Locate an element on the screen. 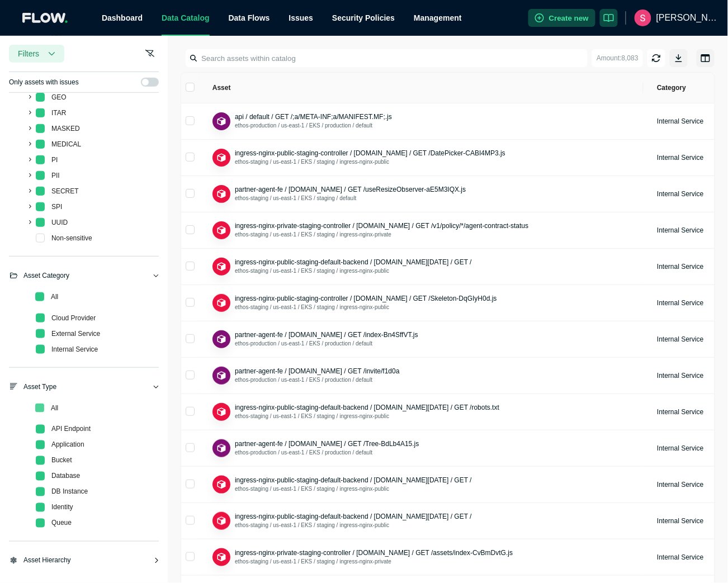 The width and height of the screenshot is (728, 583). span: ethos-staging / us-east-1 / EKS / staging / ingress-nginx-private is located at coordinates (313, 562).